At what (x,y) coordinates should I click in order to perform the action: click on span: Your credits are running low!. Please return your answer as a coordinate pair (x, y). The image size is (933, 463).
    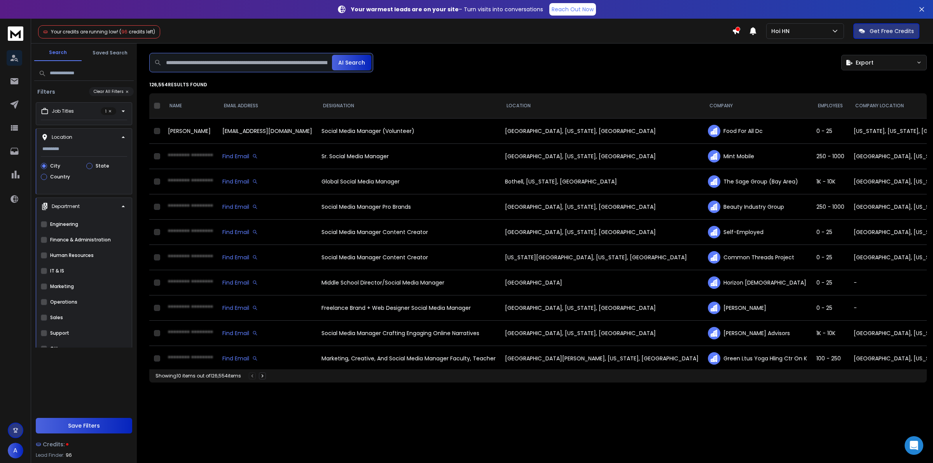
    Looking at the image, I should click on (84, 31).